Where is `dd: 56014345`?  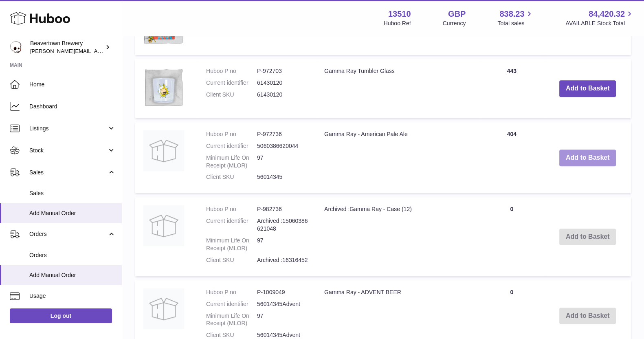 dd: 56014345 is located at coordinates (282, 177).